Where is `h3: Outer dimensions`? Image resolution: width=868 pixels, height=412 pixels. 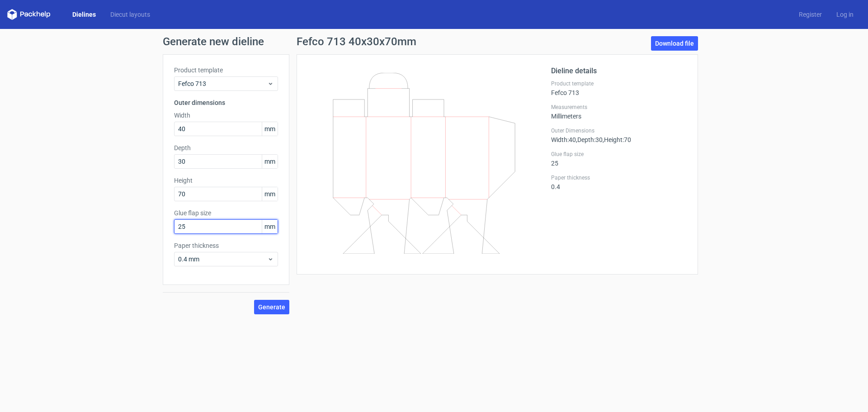 h3: Outer dimensions is located at coordinates (226, 103).